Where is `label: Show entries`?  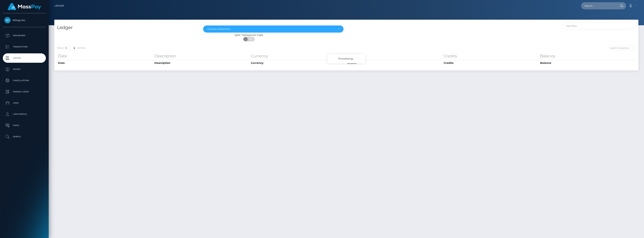
label: Show entries is located at coordinates (71, 48).